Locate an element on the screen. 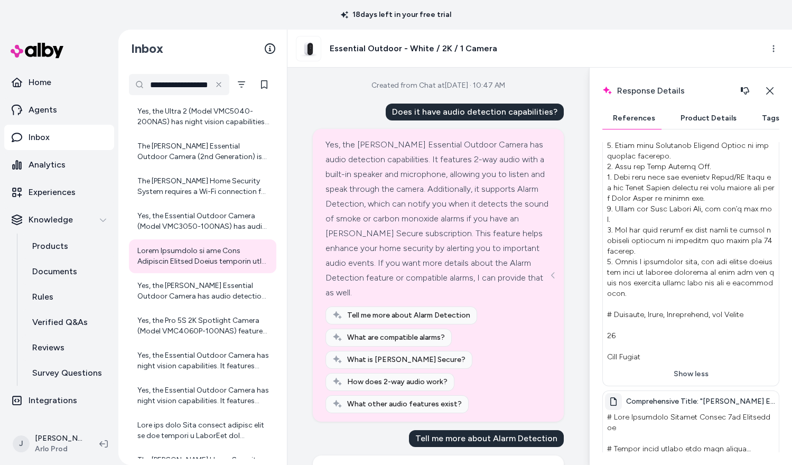  a: Products is located at coordinates (68, 246).